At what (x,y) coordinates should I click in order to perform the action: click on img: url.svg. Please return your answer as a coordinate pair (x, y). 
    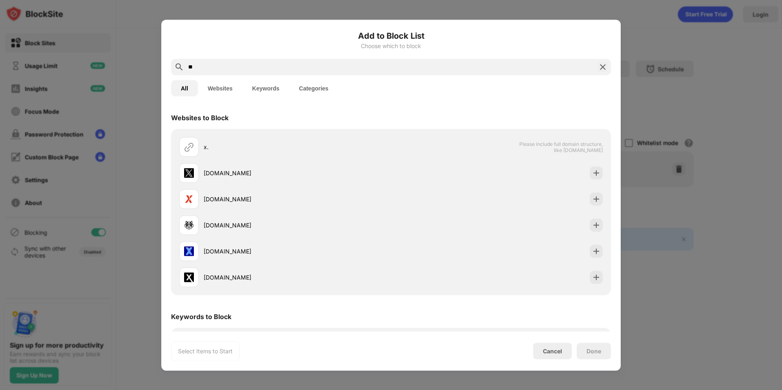
    Looking at the image, I should click on (189, 147).